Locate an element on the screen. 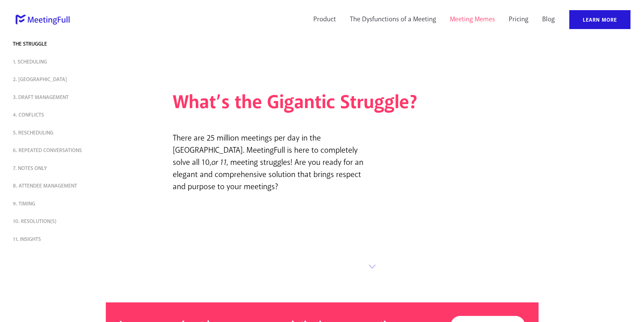  a: The Dysfunctions of a Meeting is located at coordinates (393, 20).